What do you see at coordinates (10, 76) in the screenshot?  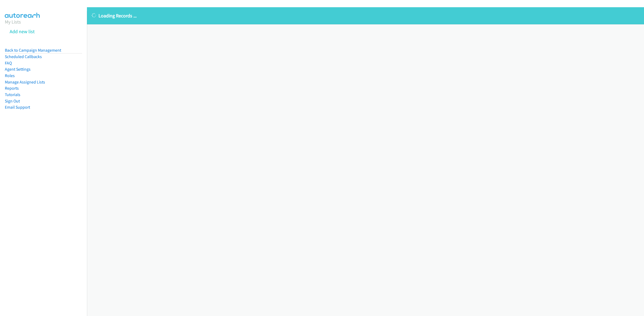 I see `a: Roles` at bounding box center [10, 76].